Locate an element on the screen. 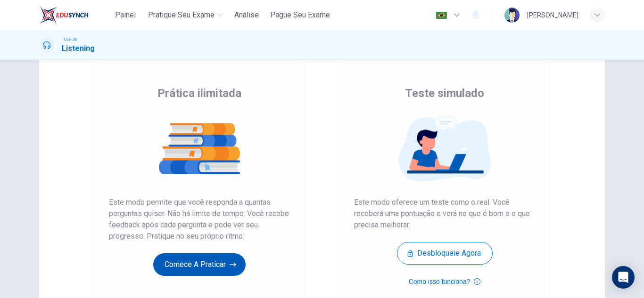 The width and height of the screenshot is (644, 298). span: Pratique seu exame is located at coordinates (181, 15).